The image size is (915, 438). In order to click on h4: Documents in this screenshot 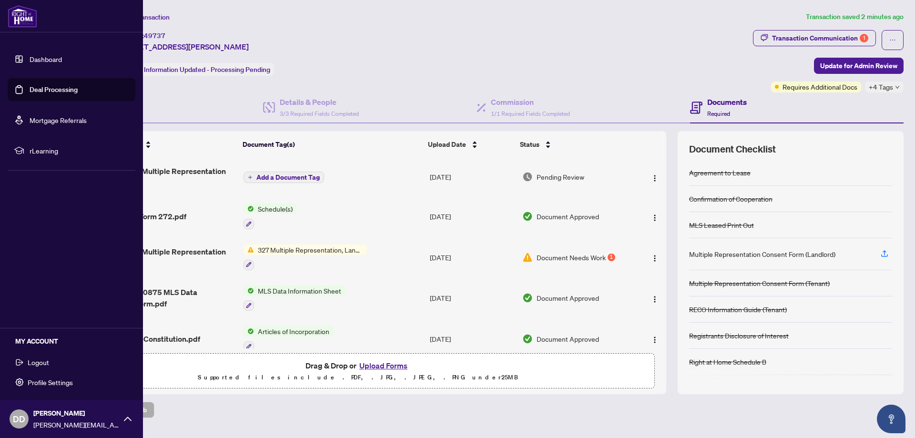, I will do `click(727, 102)`.